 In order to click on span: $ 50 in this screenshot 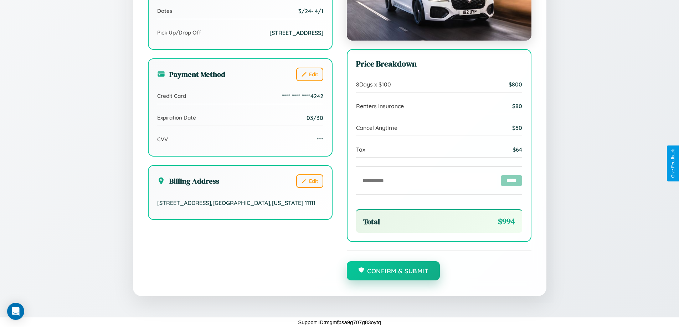, I will do `click(517, 128)`.